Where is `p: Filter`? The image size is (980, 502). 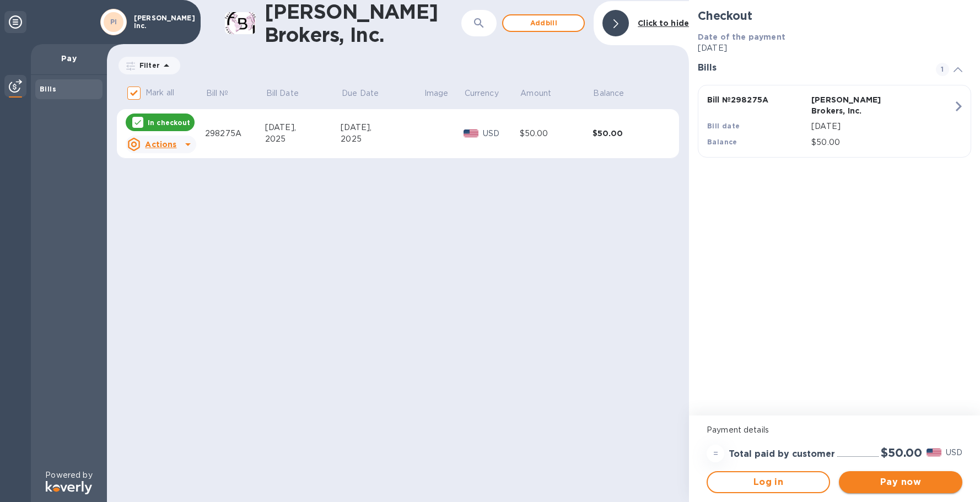
p: Filter is located at coordinates (147, 65).